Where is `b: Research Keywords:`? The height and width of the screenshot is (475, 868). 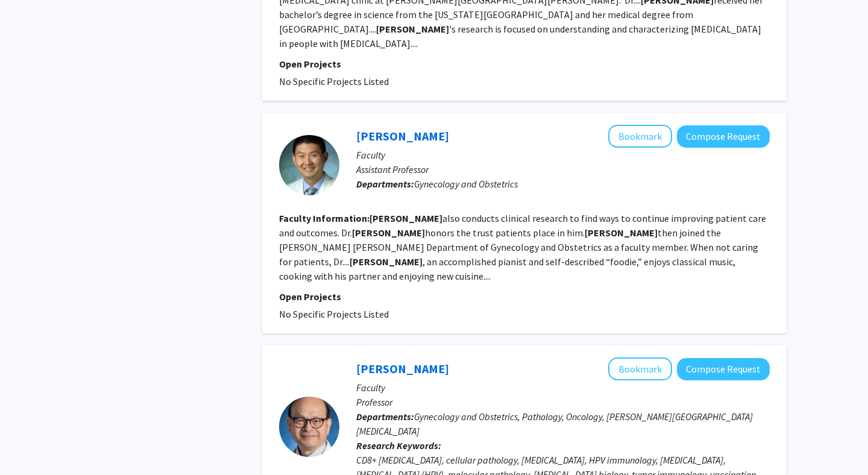 b: Research Keywords: is located at coordinates (399, 445).